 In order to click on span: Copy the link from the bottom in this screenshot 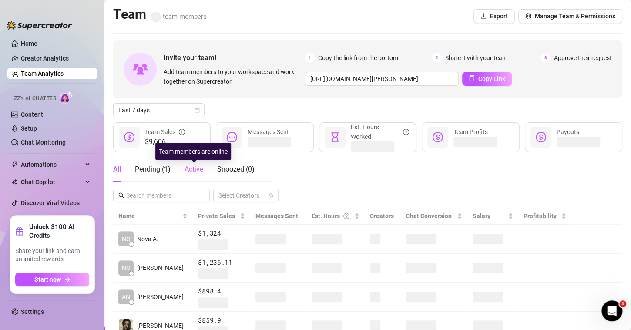, I will do `click(358, 58)`.